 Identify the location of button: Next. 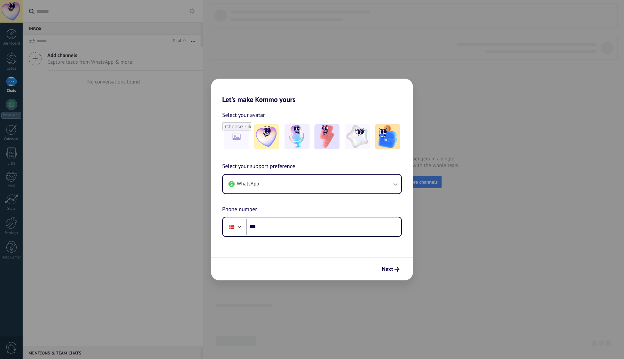
(391, 270).